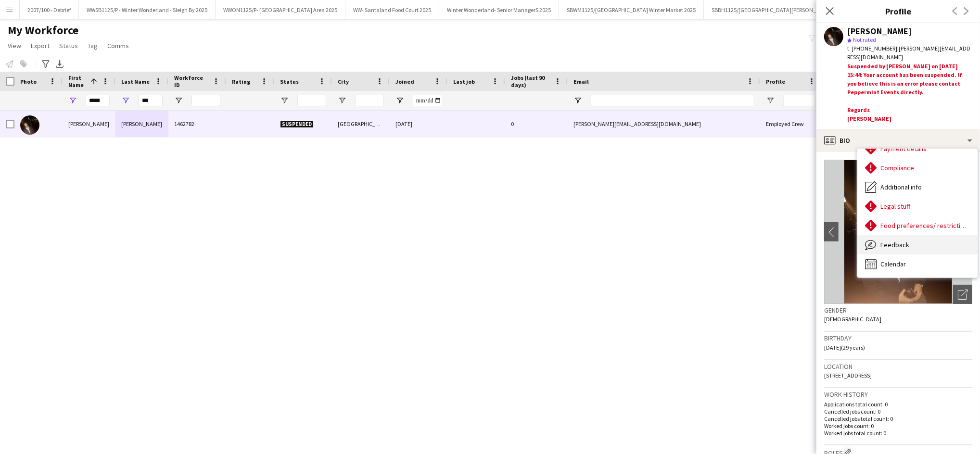 The height and width of the screenshot is (454, 980). Describe the element at coordinates (898, 338) in the screenshot. I see `h3: Birthday` at that location.